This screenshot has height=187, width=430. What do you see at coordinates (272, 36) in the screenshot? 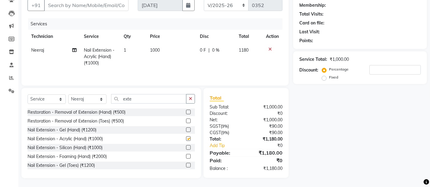
I see `th: Action` at bounding box center [272, 36].